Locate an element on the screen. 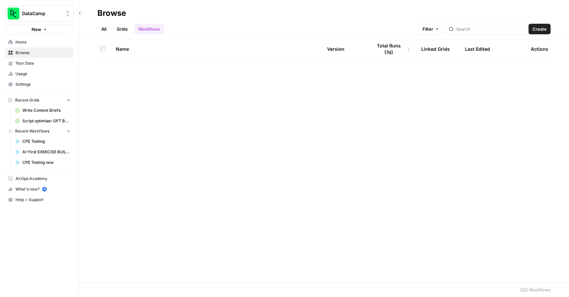  span: Create is located at coordinates (539, 29).